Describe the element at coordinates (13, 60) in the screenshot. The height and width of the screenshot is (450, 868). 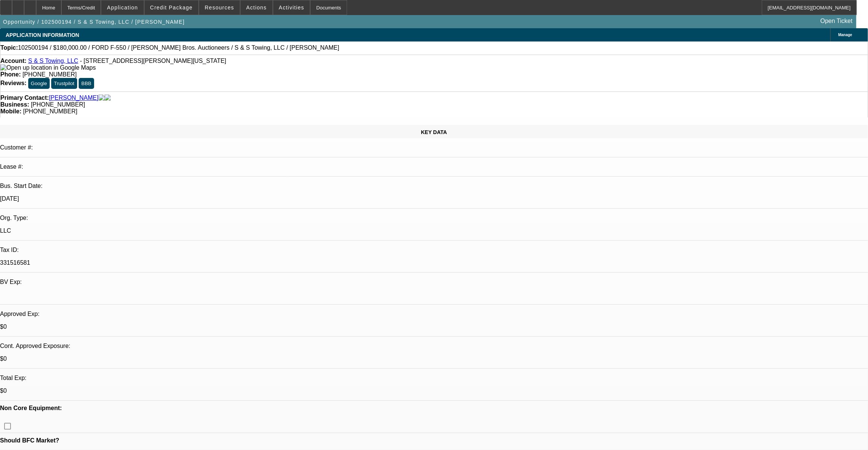
I see `strong: Account:` at that location.